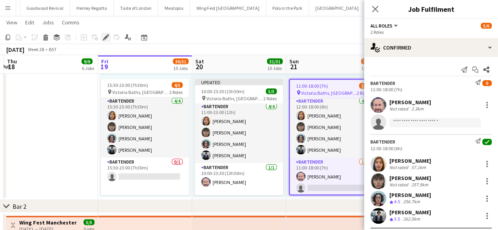 This screenshot has width=498, height=230. Describe the element at coordinates (104, 67) in the screenshot. I see `span: 19` at that location.